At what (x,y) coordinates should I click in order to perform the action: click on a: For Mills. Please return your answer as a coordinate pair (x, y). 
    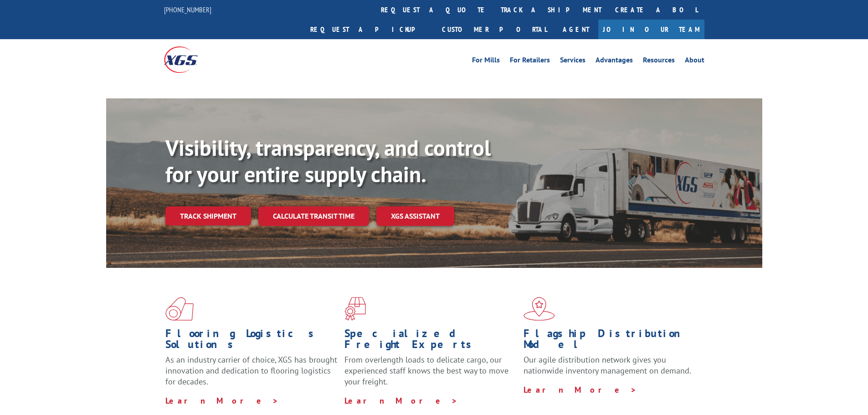
    Looking at the image, I should click on (486, 62).